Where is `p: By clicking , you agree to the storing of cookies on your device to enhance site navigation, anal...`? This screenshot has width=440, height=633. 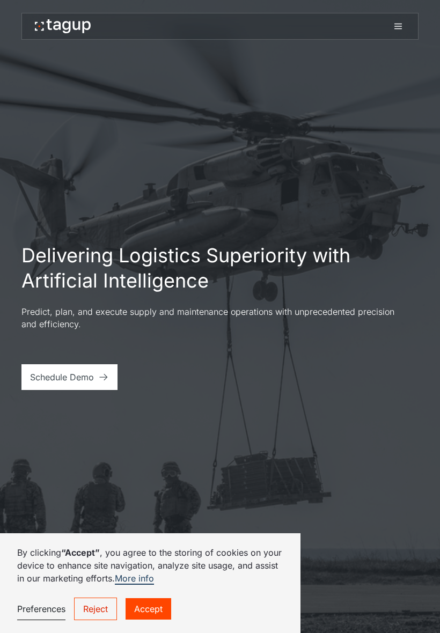
p: By clicking , you agree to the storing of cookies on your device to enhance site navigation, anal... is located at coordinates (150, 565).